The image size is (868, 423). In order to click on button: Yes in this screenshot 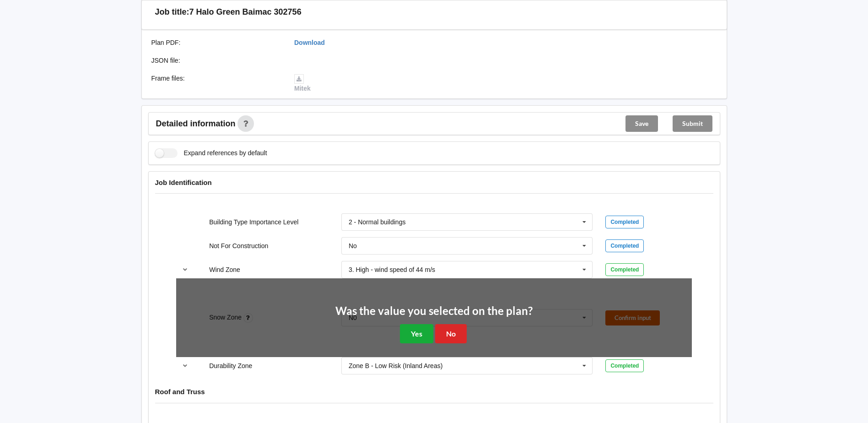, I will do `click(416, 333)`.